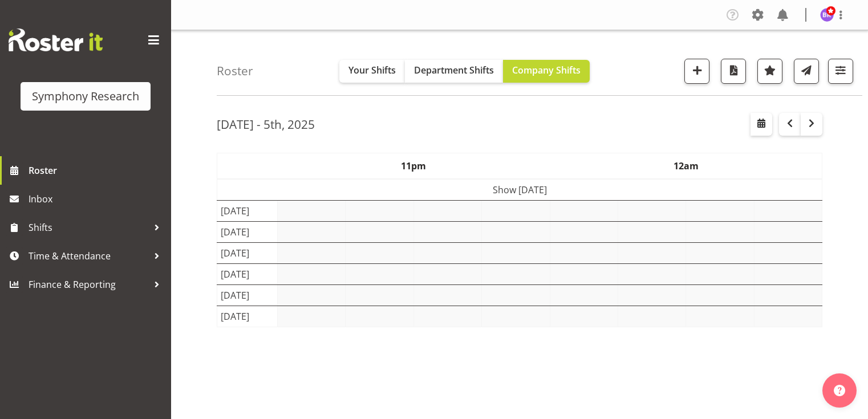  Describe the element at coordinates (88, 228) in the screenshot. I see `span: Shifts` at that location.